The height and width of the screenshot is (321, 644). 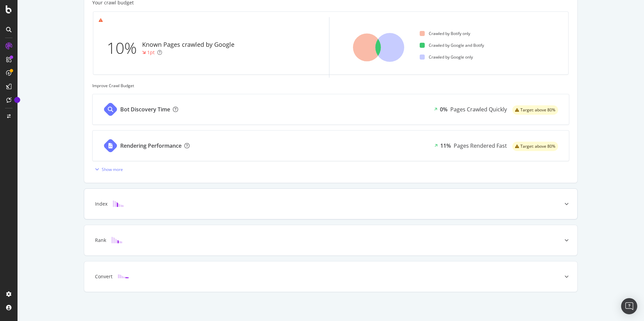 I want to click on div: Rank, so click(x=101, y=240).